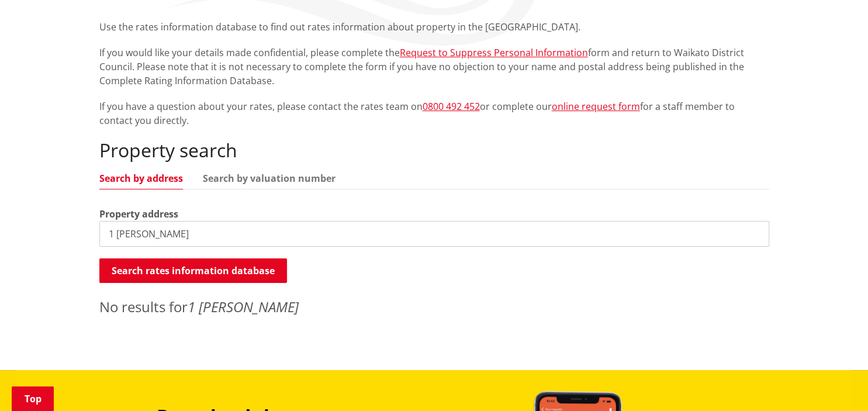  I want to click on button: Search rates information database, so click(193, 270).